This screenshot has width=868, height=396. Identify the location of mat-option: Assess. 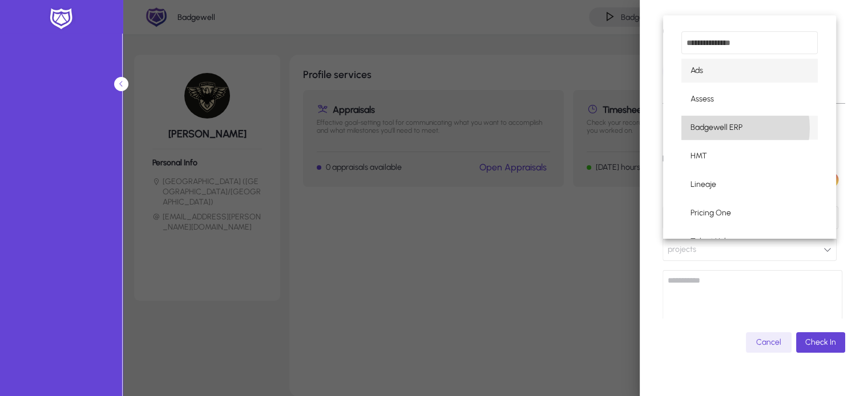
(749, 99).